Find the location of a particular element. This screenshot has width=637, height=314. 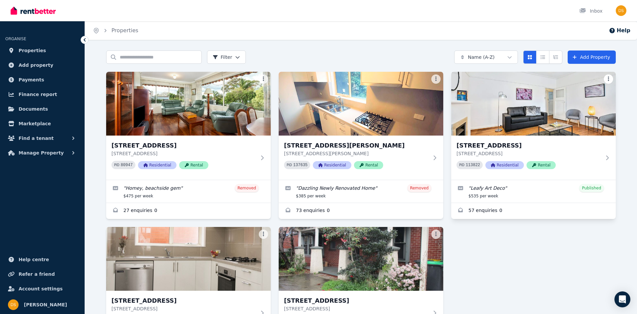

img: RentBetter is located at coordinates (33, 11).